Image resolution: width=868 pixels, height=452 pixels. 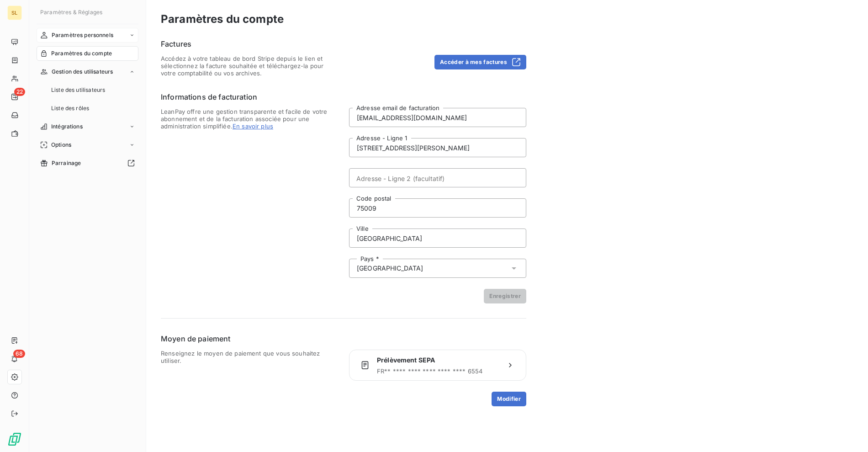 I want to click on span: Liste des rôles, so click(x=70, y=108).